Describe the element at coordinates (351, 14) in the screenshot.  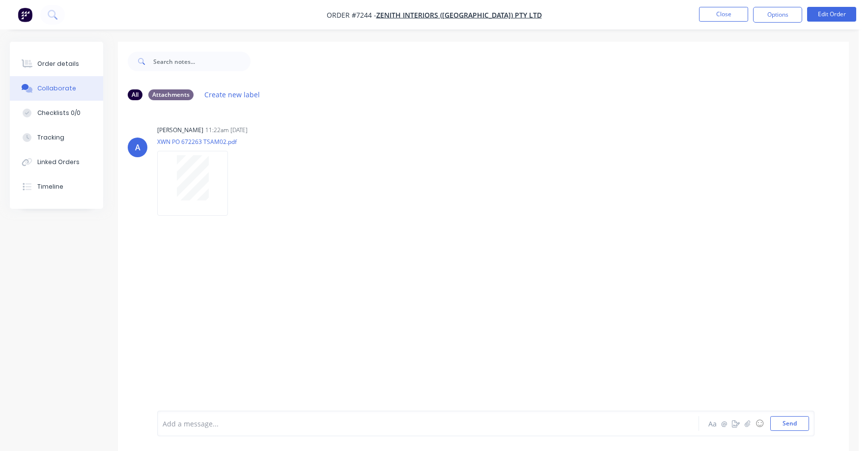
I see `span: Order #7244 -` at that location.